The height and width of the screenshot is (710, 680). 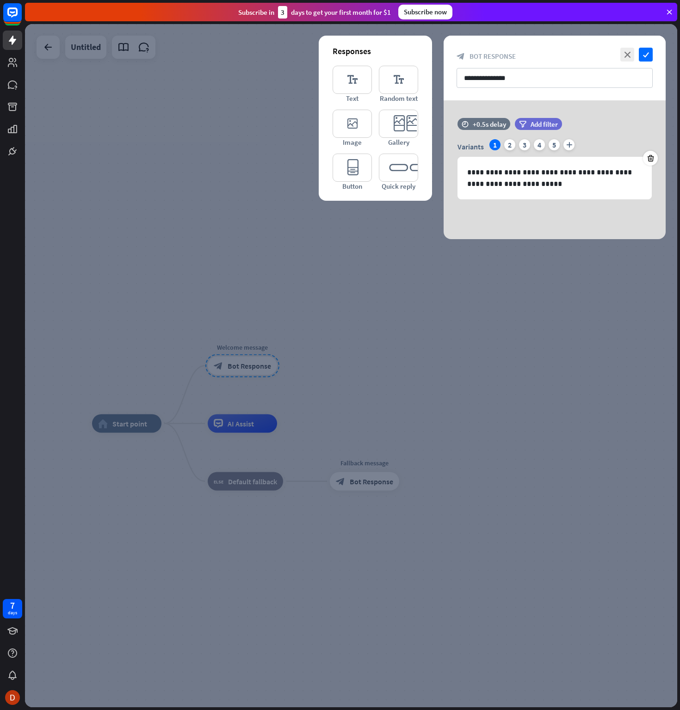 I want to click on div: +0.5s delay, so click(x=489, y=124).